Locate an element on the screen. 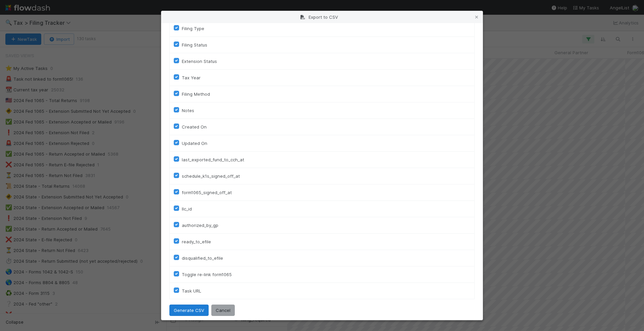 Image resolution: width=644 pixels, height=331 pixels. button: Generate CSV is located at coordinates (189, 311).